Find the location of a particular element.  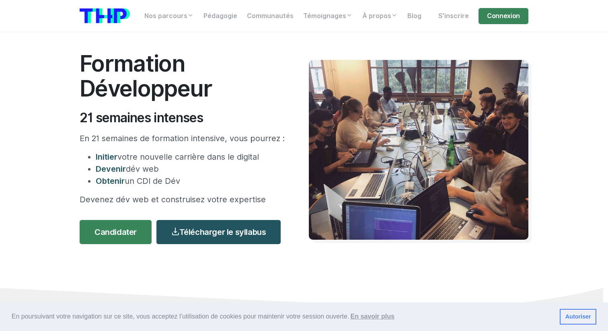

a: learn more about cookies is located at coordinates (373, 317).